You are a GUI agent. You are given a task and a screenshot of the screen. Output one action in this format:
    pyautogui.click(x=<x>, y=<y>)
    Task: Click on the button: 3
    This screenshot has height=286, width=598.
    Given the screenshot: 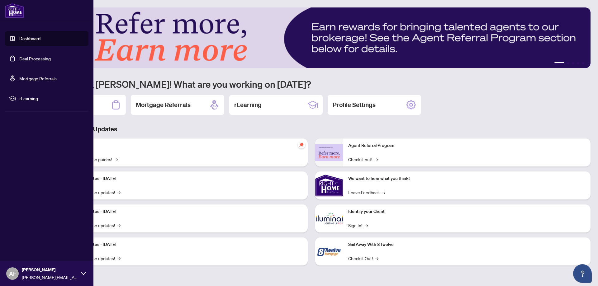 What is the action you would take?
    pyautogui.click(x=573, y=63)
    